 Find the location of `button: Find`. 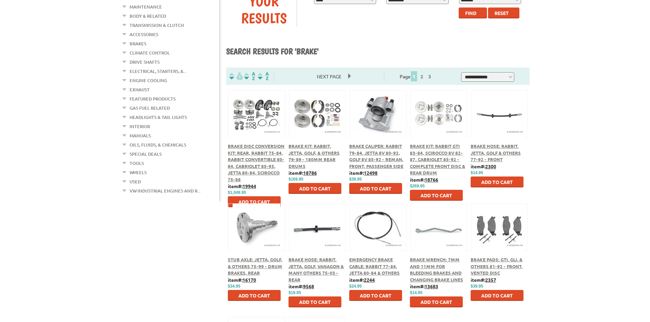

button: Find is located at coordinates (473, 13).